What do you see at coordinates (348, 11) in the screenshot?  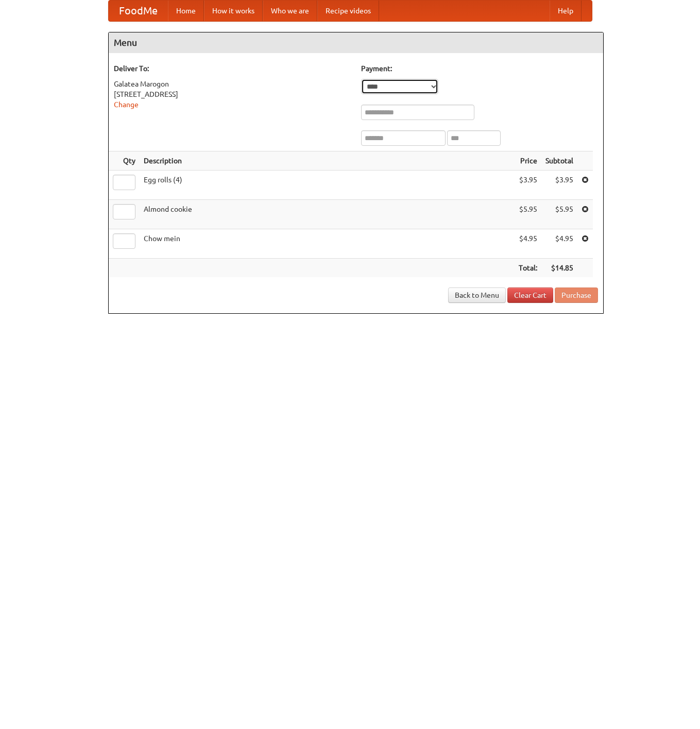 I see `a: Recipe videos` at bounding box center [348, 11].